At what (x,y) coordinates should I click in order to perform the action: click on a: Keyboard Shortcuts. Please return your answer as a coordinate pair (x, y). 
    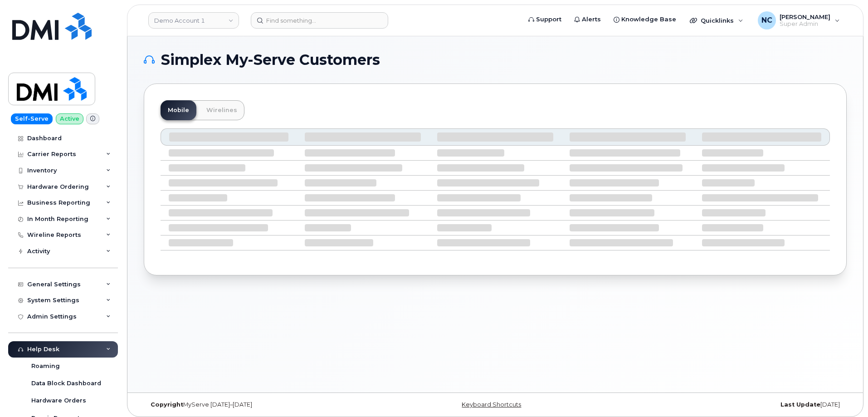
    Looking at the image, I should click on (491, 405).